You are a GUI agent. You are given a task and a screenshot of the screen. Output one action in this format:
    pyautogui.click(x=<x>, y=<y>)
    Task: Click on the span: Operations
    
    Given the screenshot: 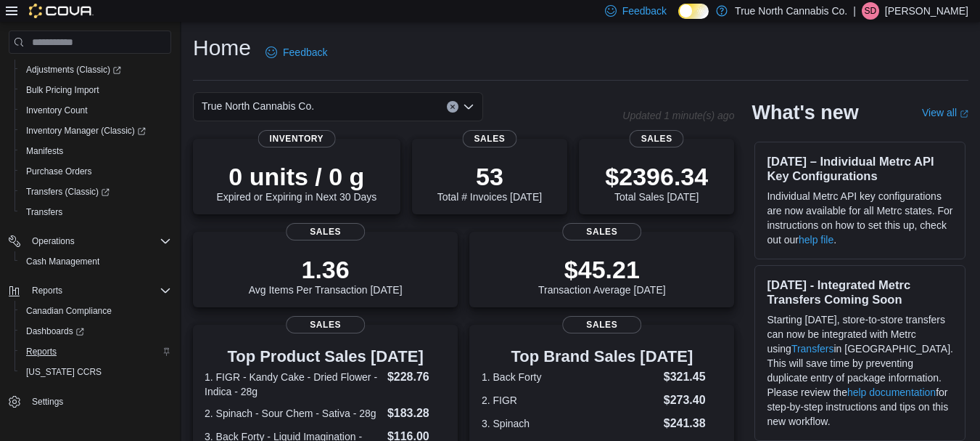 What is the action you would take?
    pyautogui.click(x=53, y=241)
    